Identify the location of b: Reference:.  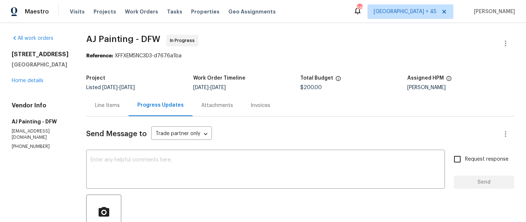
(100, 56).